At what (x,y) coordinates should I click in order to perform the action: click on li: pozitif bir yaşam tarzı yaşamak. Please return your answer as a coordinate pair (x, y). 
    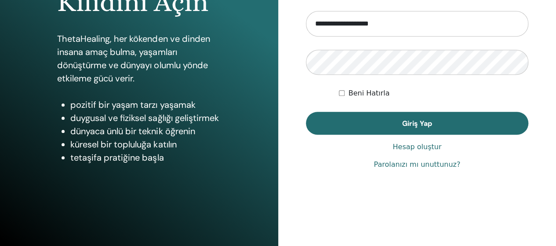
    Looking at the image, I should click on (145, 105).